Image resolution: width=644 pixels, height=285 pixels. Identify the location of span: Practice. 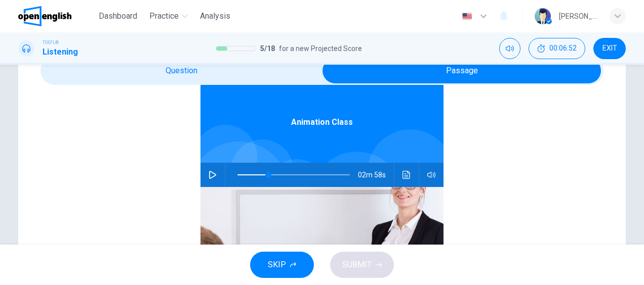
(164, 16).